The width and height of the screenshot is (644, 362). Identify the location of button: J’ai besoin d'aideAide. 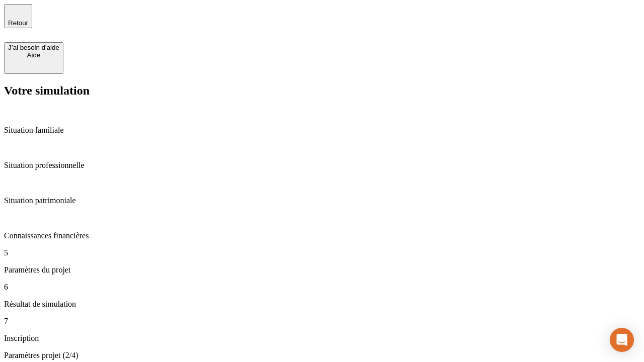
(34, 58).